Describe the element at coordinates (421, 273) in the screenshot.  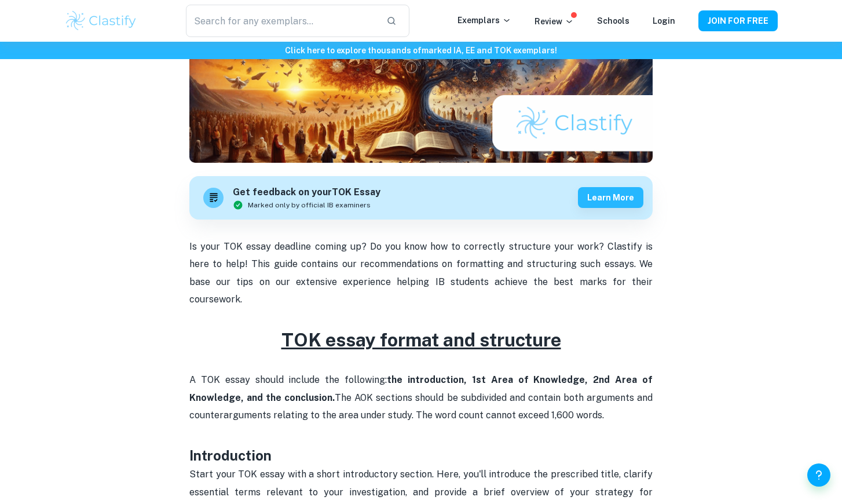
I see `p: Is your TOK essay deadline coming up? Do you know how to correctly structure your work? Clastify ...` at that location.